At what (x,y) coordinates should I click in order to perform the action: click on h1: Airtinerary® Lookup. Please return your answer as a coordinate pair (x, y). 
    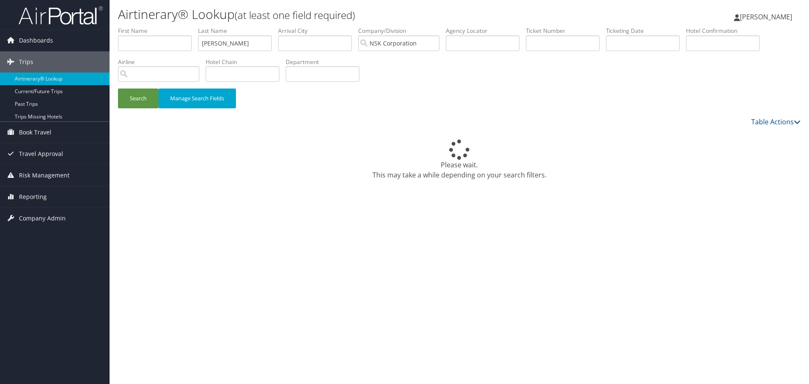
    Looking at the image, I should click on (345, 14).